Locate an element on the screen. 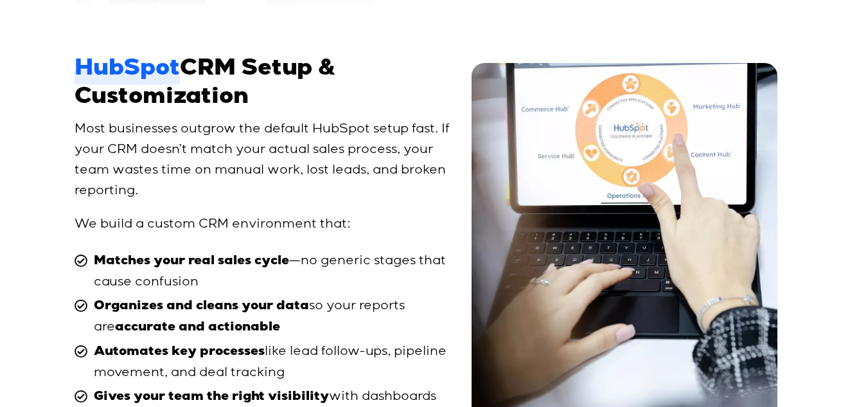 This screenshot has height=407, width=868. h2: CRM Setup & Customization is located at coordinates (266, 84).